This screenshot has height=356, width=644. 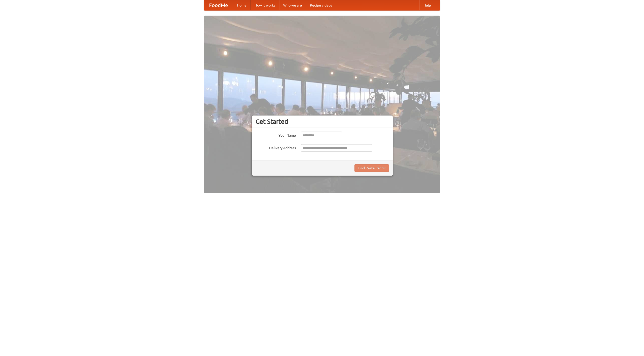 What do you see at coordinates (265, 5) in the screenshot?
I see `a: How it works` at bounding box center [265, 5].